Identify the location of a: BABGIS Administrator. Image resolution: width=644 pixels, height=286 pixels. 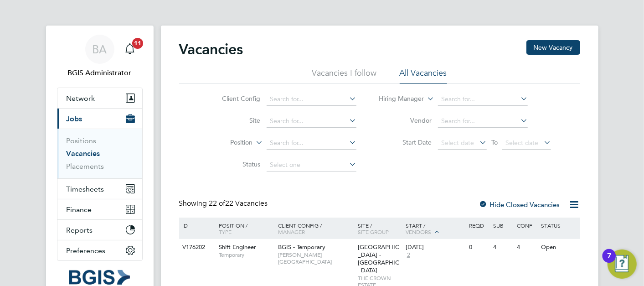
(100, 57).